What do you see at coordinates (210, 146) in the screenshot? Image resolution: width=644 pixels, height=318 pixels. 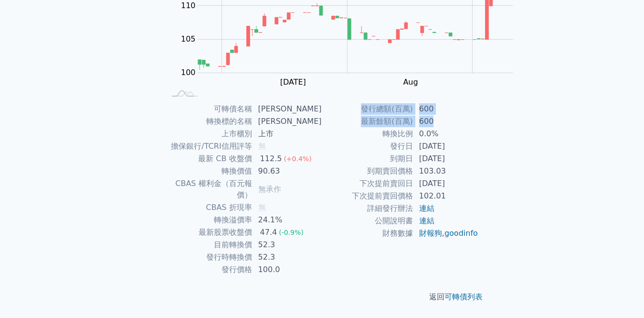 I see `td: 擔保銀行/TCRI信用評等` at bounding box center [210, 146].